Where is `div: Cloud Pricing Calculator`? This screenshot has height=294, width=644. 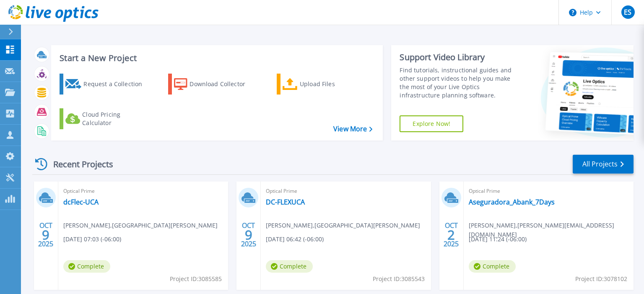 div: Cloud Pricing Calculator is located at coordinates (115, 119).